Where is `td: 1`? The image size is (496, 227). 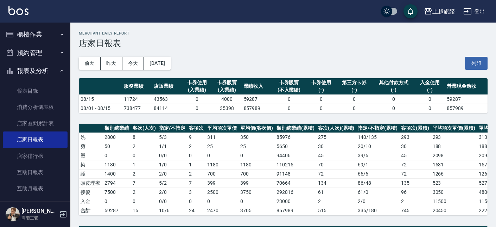 td: 1 is located at coordinates (196, 164).